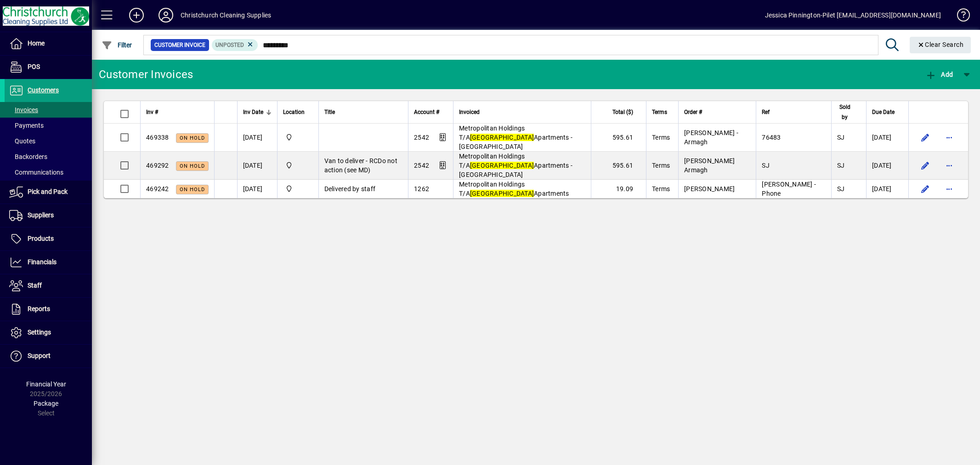 This screenshot has height=465, width=980. I want to click on span: Add, so click(939, 74).